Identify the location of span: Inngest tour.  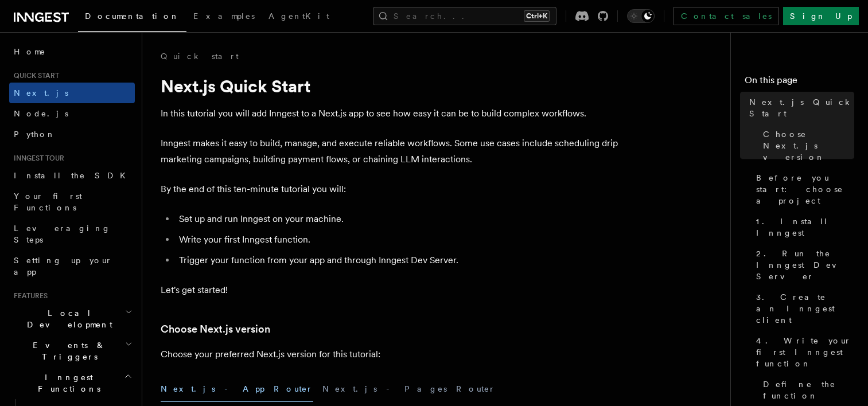
(37, 158).